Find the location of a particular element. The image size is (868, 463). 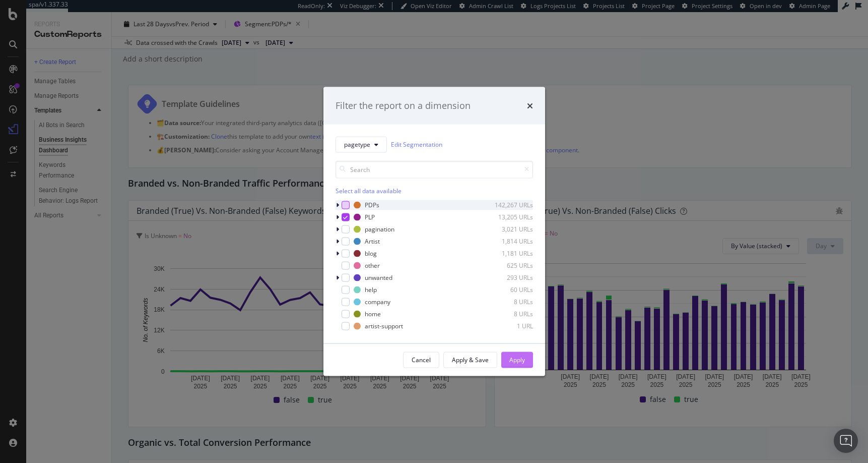

div: Apply & Save is located at coordinates (470, 360).